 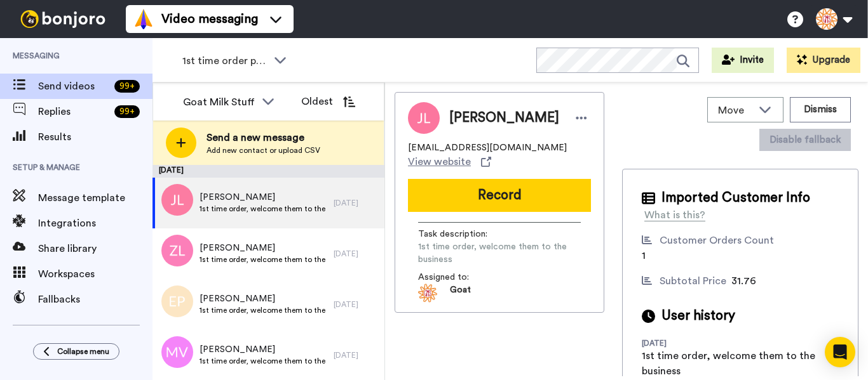 What do you see at coordinates (824, 61) in the screenshot?
I see `button: Upgrade` at bounding box center [824, 61].